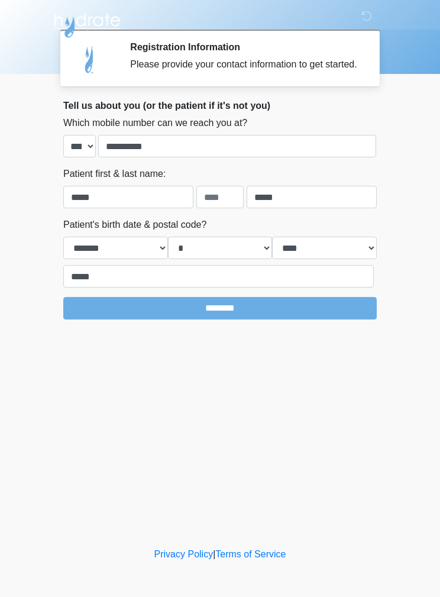 The image size is (440, 597). Describe the element at coordinates (250, 554) in the screenshot. I see `a: Terms of Service` at that location.